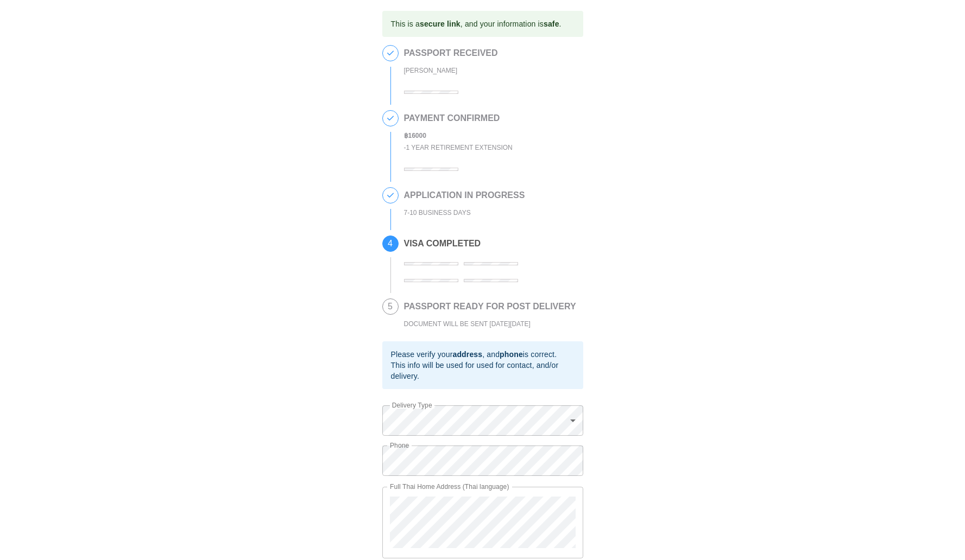 Image resolution: width=965 pixels, height=560 pixels. What do you see at coordinates (464, 213) in the screenshot?
I see `div: 7-10 BUSINESS DAYS` at bounding box center [464, 213].